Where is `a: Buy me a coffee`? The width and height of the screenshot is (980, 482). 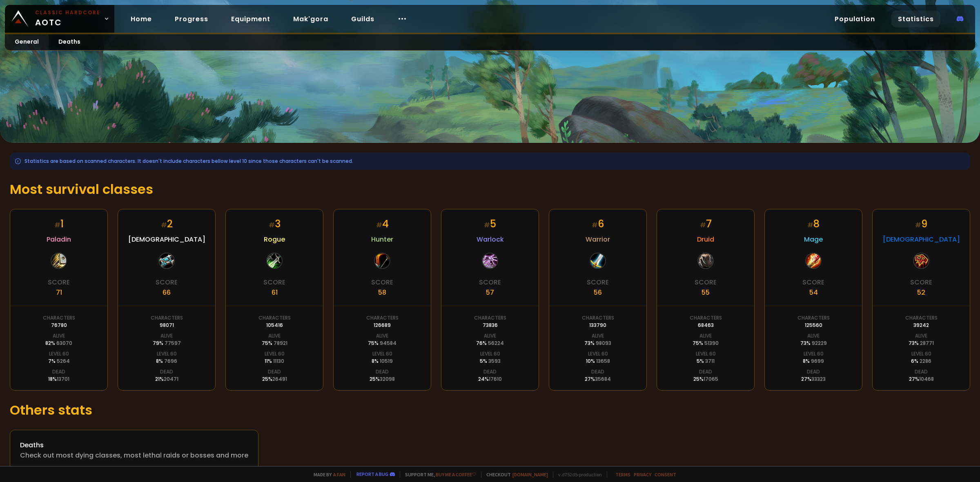
a: Buy me a coffee is located at coordinates (456, 474).